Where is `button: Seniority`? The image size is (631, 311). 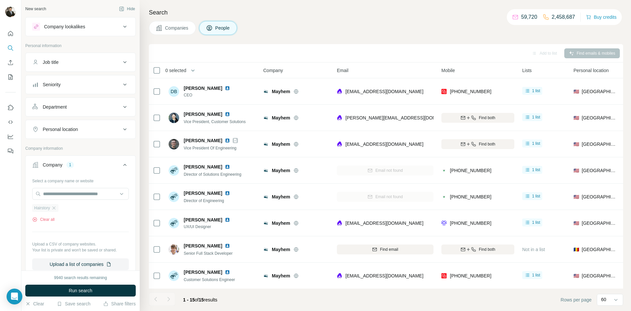
button: Seniority is located at coordinates (81, 84).